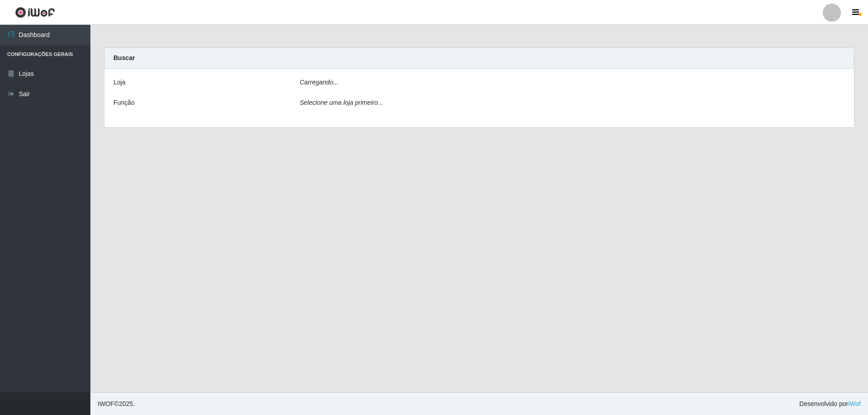  Describe the element at coordinates (106, 404) in the screenshot. I see `span: IWOF` at that location.